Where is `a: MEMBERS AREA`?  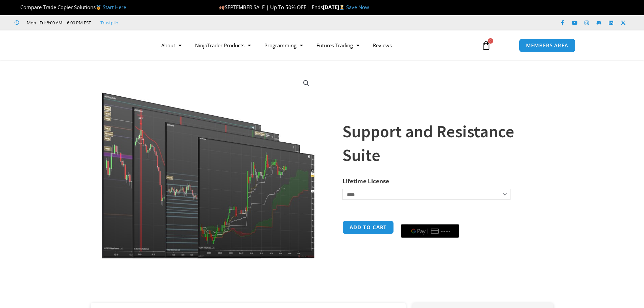 a: MEMBERS AREA is located at coordinates (547, 45).